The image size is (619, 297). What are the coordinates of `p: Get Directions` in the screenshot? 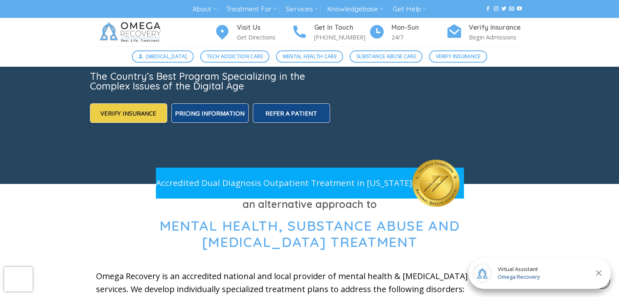 It's located at (264, 37).